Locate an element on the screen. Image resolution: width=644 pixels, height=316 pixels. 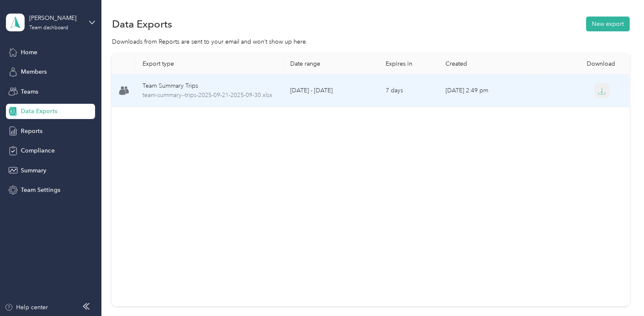
span: team-summary--trips-2025-09-21-2025-09-30.xlsx is located at coordinates (210, 95).